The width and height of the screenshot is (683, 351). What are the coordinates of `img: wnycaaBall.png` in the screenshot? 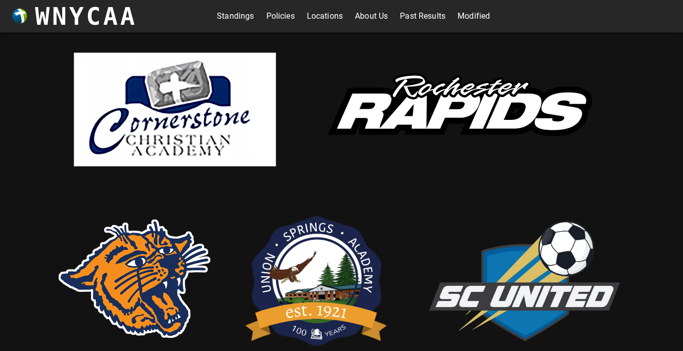 It's located at (20, 16).